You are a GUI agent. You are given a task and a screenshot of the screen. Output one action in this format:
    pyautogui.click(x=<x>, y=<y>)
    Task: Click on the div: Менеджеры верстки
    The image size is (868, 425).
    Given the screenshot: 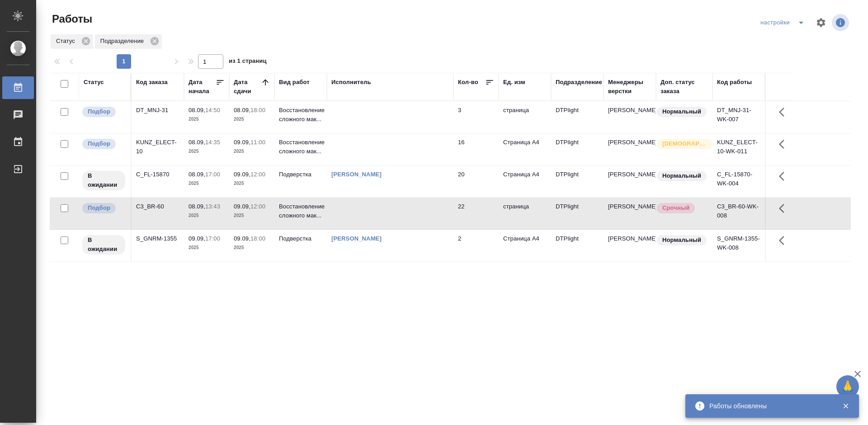 What is the action you would take?
    pyautogui.click(x=629, y=87)
    